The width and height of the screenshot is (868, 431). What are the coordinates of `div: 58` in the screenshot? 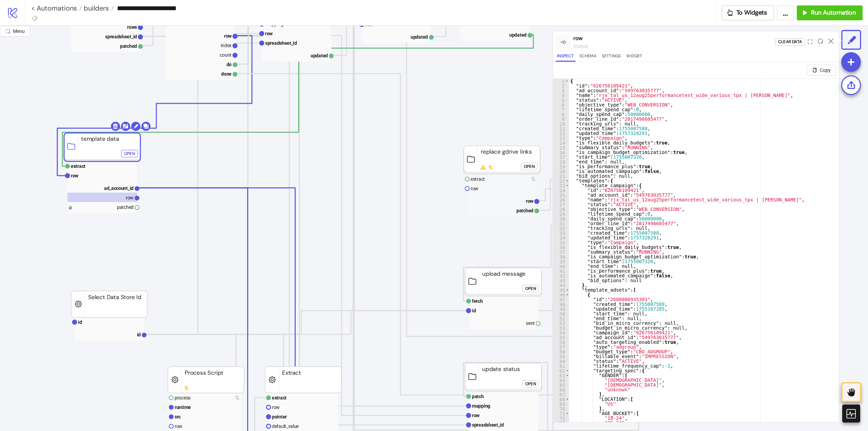 It's located at (561, 352).